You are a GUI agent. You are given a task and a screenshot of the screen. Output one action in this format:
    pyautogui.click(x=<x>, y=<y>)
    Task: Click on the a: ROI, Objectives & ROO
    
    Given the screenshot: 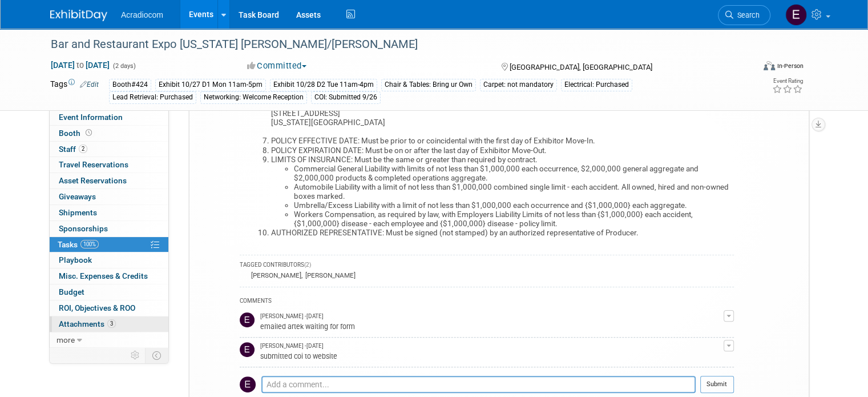 What is the action you would take?
    pyautogui.click(x=109, y=308)
    